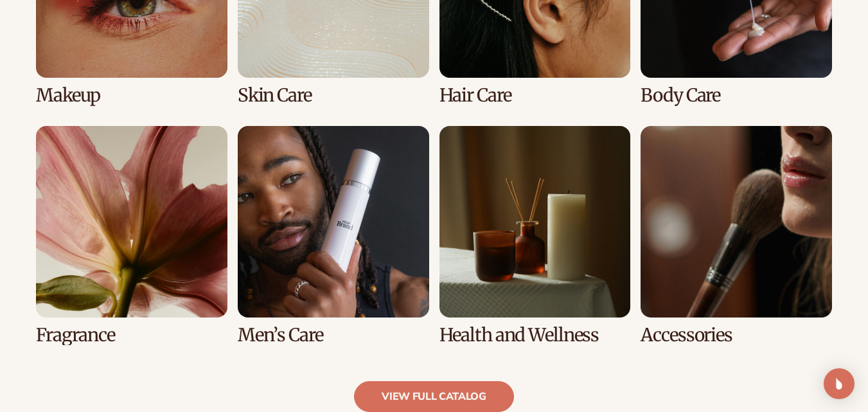  What do you see at coordinates (131, 95) in the screenshot?
I see `h3: Makeup` at bounding box center [131, 95].